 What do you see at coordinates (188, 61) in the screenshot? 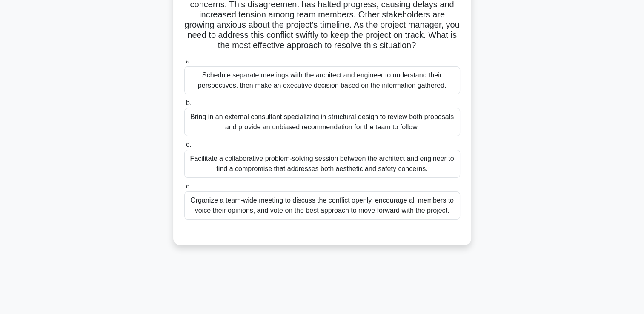
I see `span: a.` at bounding box center [188, 61].